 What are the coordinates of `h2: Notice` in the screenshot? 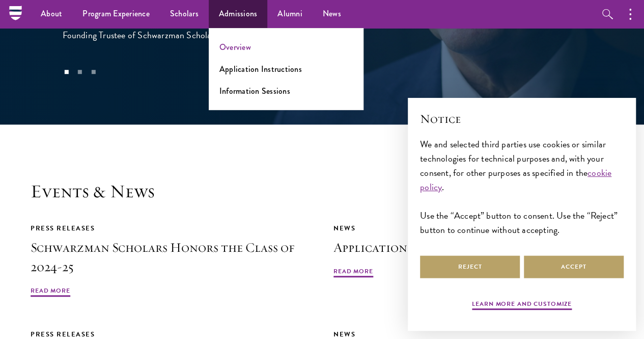 It's located at (522, 119).